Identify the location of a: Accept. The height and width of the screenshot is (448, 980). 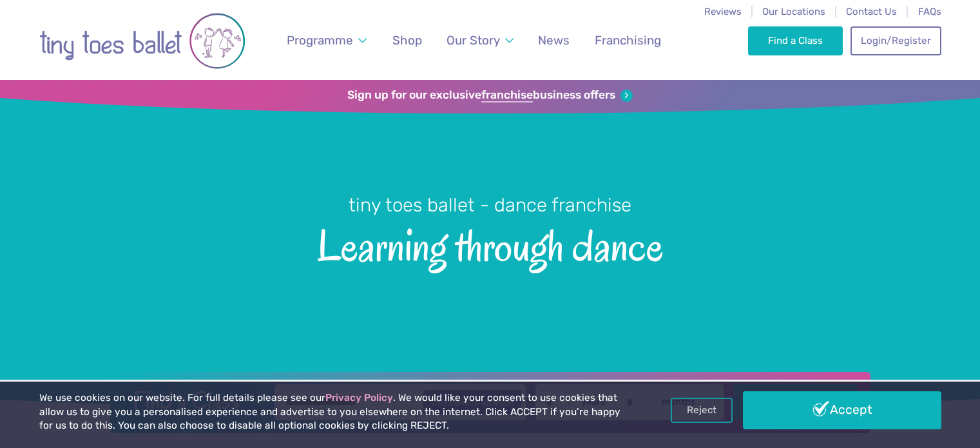
(843, 410).